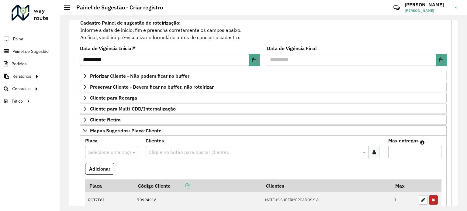 The width and height of the screenshot is (467, 211). What do you see at coordinates (30, 51) in the screenshot?
I see `span: Painel de Sugestão` at bounding box center [30, 51].